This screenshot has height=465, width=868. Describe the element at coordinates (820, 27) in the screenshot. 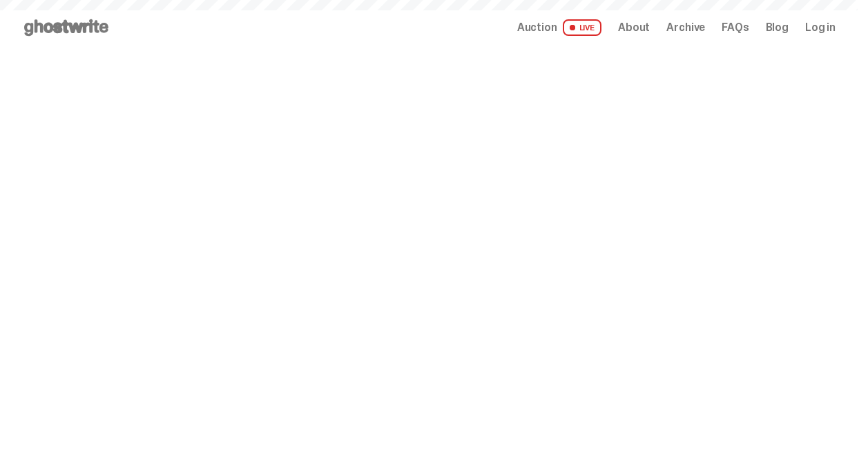

I see `span: Log in` at that location.